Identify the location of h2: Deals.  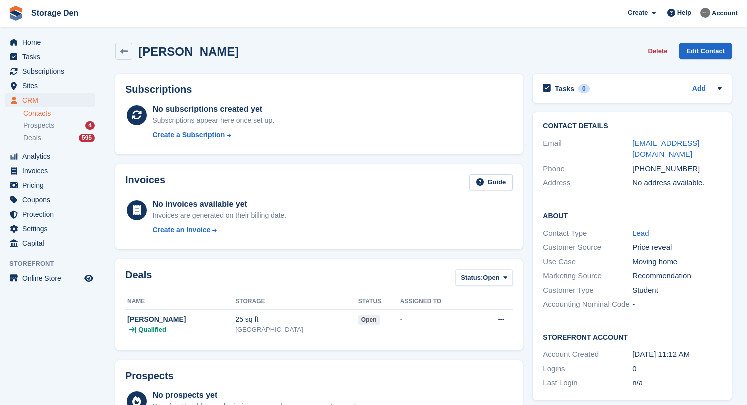
(138, 279).